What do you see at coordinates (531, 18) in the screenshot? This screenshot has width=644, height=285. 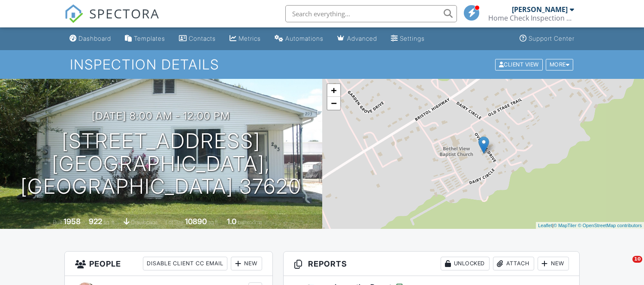 I see `div: Home Check Inspection Services, LLC.` at bounding box center [531, 18].